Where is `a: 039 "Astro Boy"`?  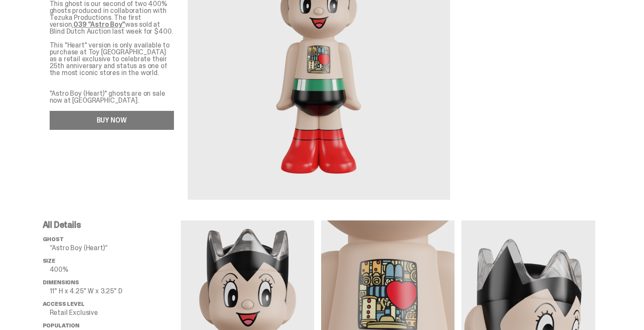 a: 039 "Astro Boy" is located at coordinates (99, 24).